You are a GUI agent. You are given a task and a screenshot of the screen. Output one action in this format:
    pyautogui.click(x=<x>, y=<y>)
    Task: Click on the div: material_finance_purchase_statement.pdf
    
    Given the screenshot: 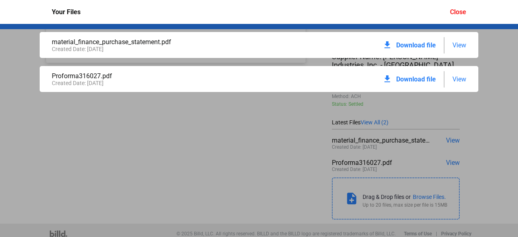 What is the action you would take?
    pyautogui.click(x=155, y=42)
    